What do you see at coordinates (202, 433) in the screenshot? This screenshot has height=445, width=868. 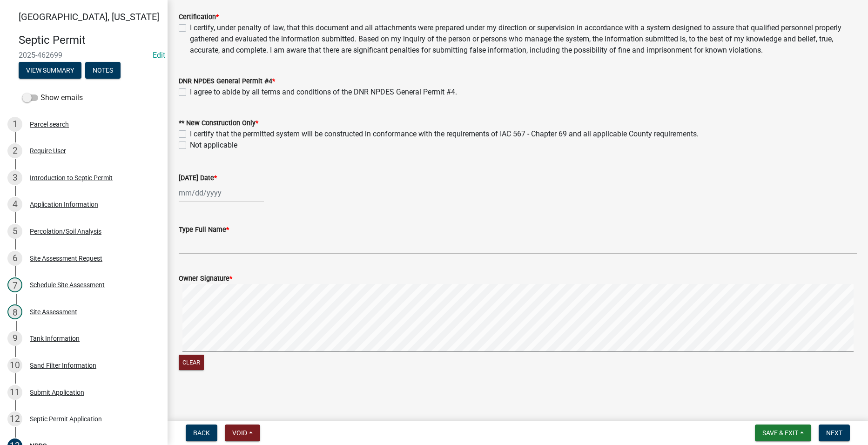 I see `button: Back` at bounding box center [202, 433].